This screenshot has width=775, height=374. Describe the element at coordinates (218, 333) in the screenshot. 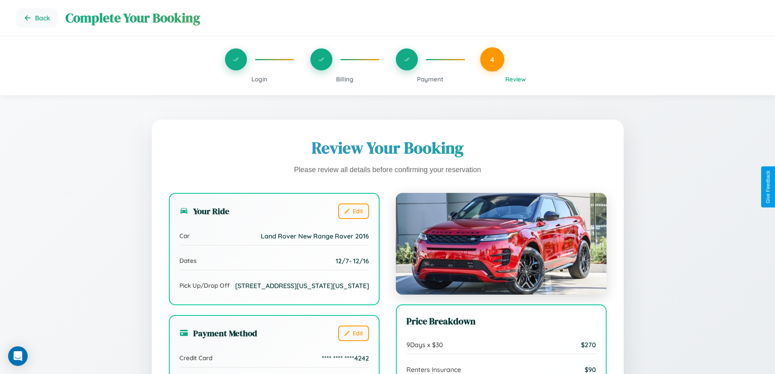

I see `h3: Payment Method` at that location.